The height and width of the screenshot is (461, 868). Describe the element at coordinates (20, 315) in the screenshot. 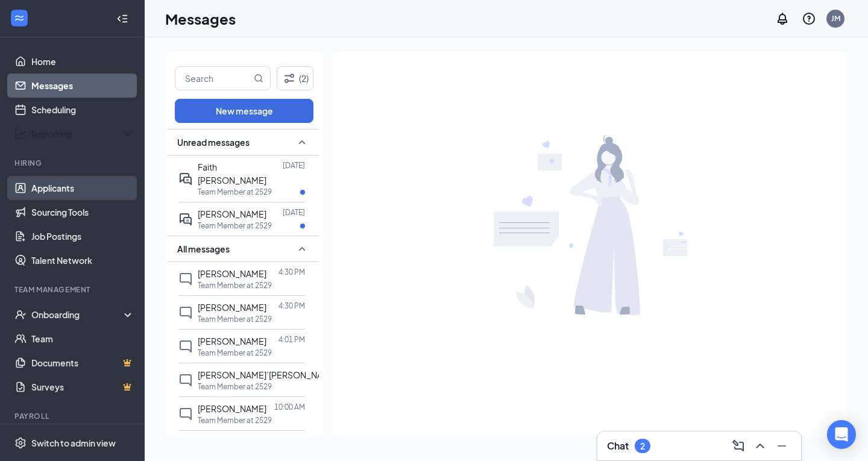

I see `svg: UserCheck` at that location.